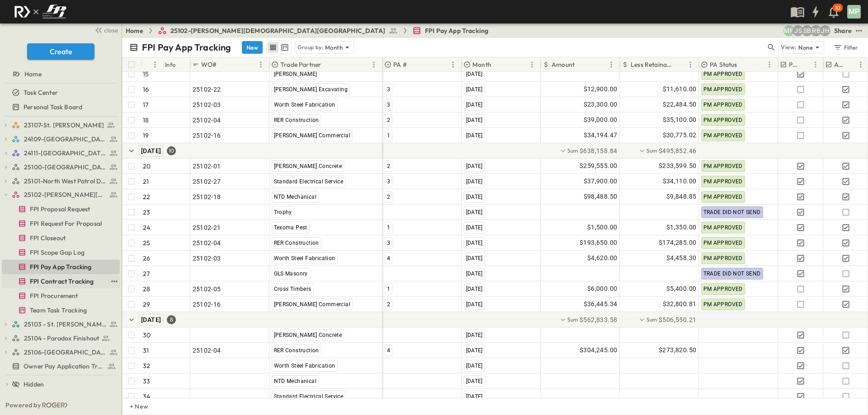  I want to click on p: Month, so click(482, 65).